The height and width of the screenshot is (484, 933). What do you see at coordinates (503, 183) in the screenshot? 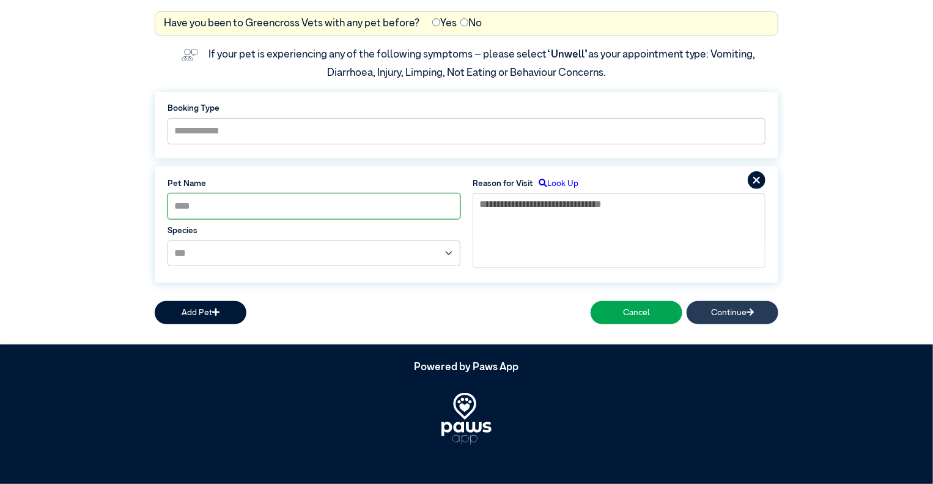
I see `label: Reason for Visit` at bounding box center [503, 183].